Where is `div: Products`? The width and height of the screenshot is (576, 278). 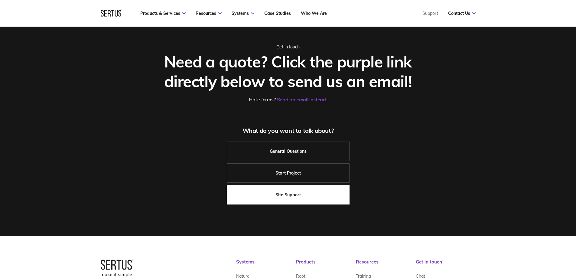 div: Products is located at coordinates (326, 265).